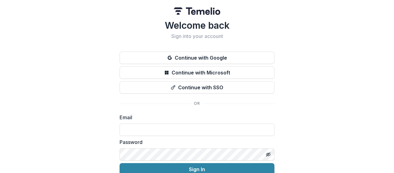 This screenshot has width=394, height=173. Describe the element at coordinates (197, 36) in the screenshot. I see `h2: Sign into your account` at that location.